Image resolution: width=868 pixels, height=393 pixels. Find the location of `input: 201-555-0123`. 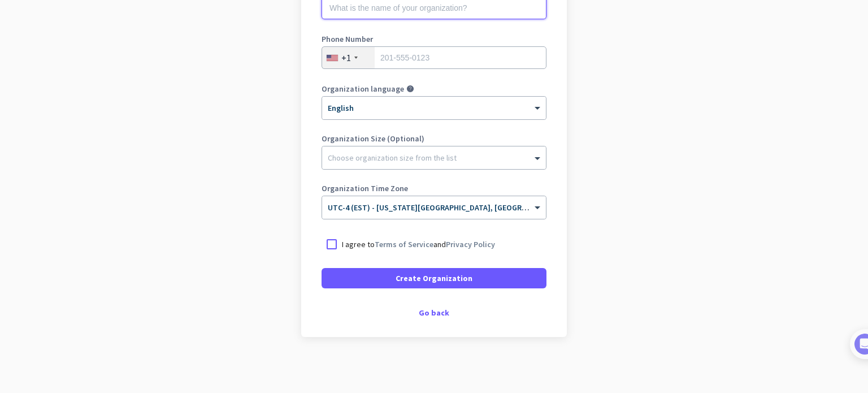

input: 201-555-0123 is located at coordinates (434, 58).